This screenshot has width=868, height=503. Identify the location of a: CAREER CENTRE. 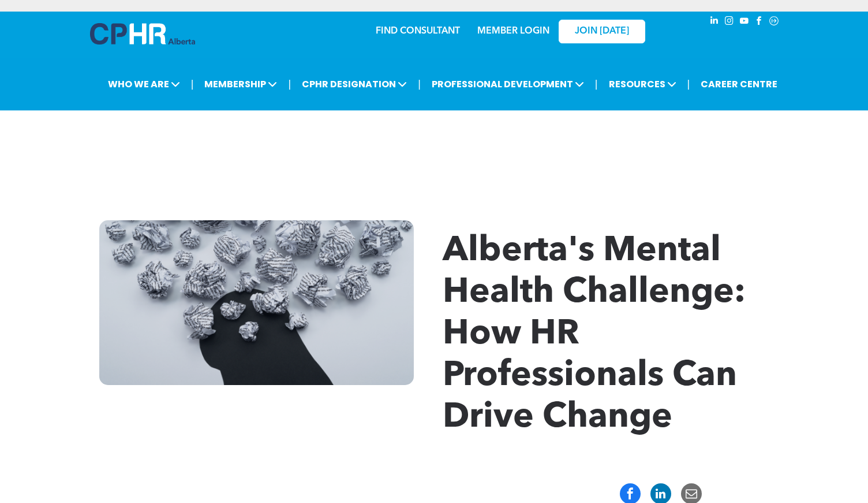
(739, 84).